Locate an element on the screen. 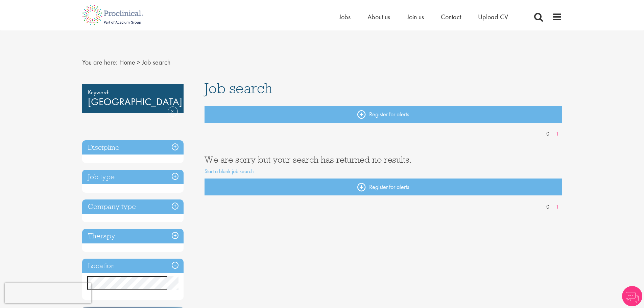 The width and height of the screenshot is (644, 308). h3: We are sorry but your search has returned no results. is located at coordinates (383, 159).